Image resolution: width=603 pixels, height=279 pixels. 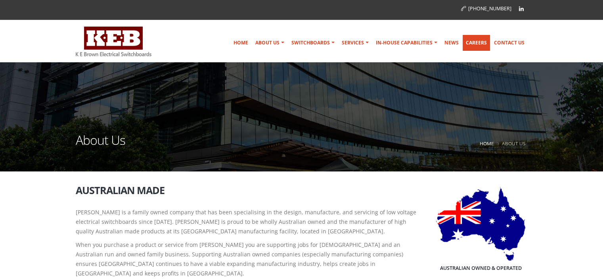 I want to click on a: In-house Capabilities, so click(x=406, y=43).